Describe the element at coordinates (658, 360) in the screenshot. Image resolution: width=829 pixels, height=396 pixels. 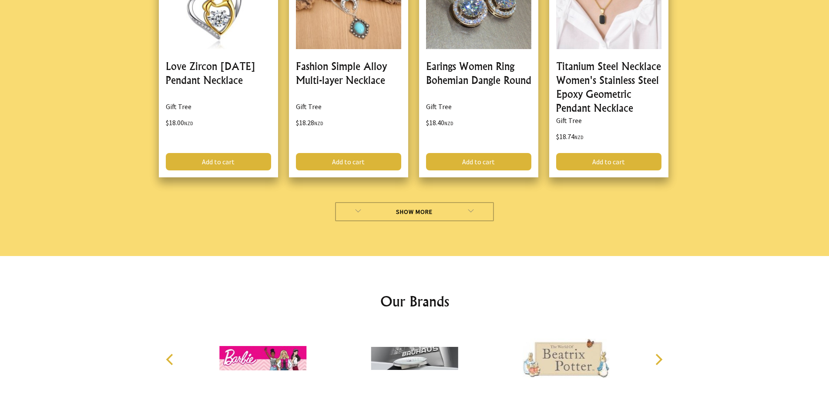
I see `button: Next` at that location.